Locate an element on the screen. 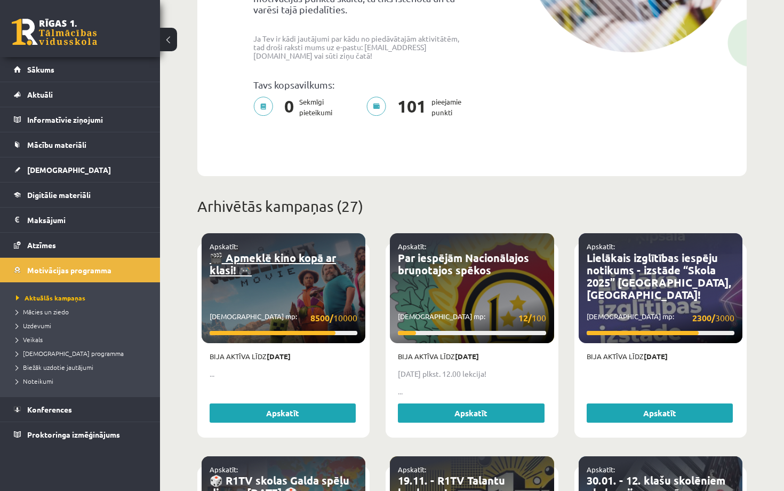  a: Biežāk uzdotie jautājumi is located at coordinates (83, 367).